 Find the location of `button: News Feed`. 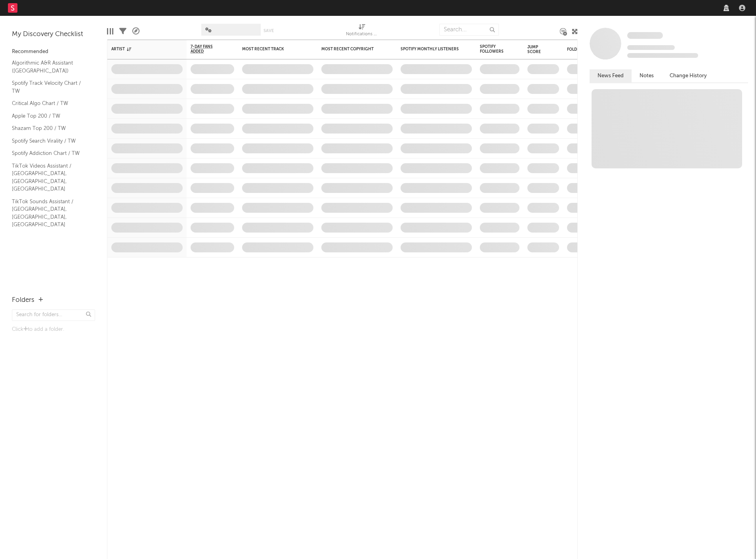

button: News Feed is located at coordinates (610, 76).